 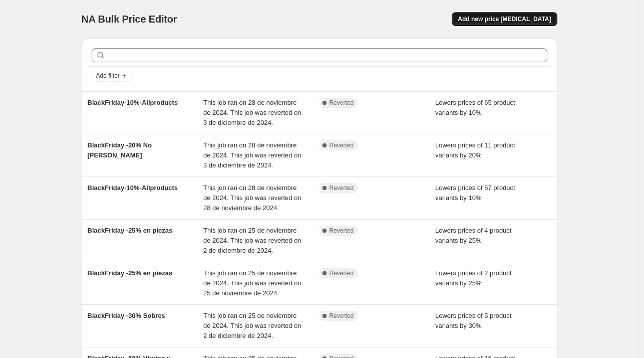 I want to click on span: This job ran on 25 de noviembre de 2024. This job was reverted on 25 de noviembre de 2024., so click(x=252, y=283).